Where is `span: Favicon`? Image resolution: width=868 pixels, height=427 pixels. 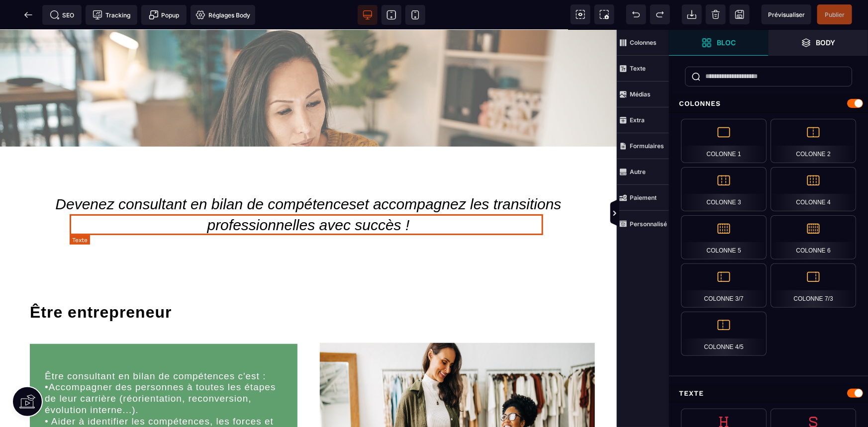 span: Favicon is located at coordinates (223, 15).